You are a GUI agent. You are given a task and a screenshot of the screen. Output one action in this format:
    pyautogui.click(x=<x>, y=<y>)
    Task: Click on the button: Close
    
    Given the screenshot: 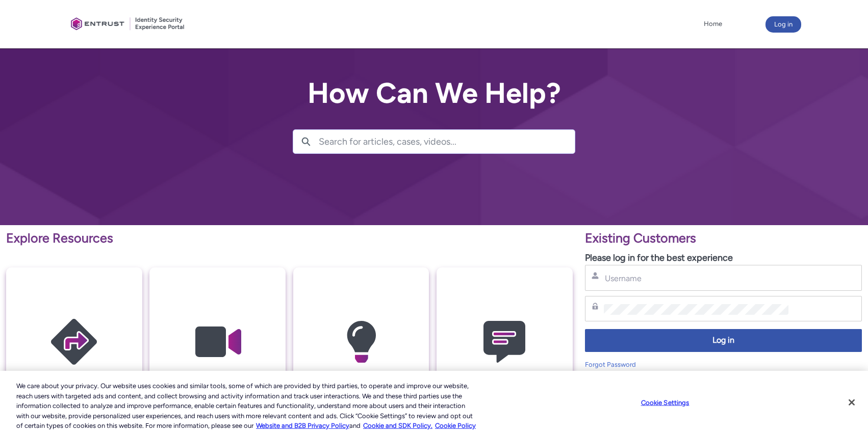 What is the action you would take?
    pyautogui.click(x=852, y=403)
    